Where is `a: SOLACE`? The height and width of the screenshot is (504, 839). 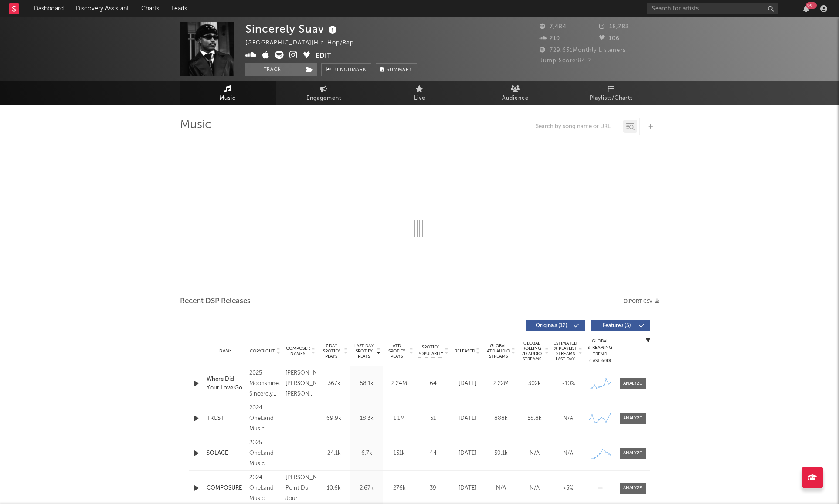 a: SOLACE is located at coordinates (226, 453).